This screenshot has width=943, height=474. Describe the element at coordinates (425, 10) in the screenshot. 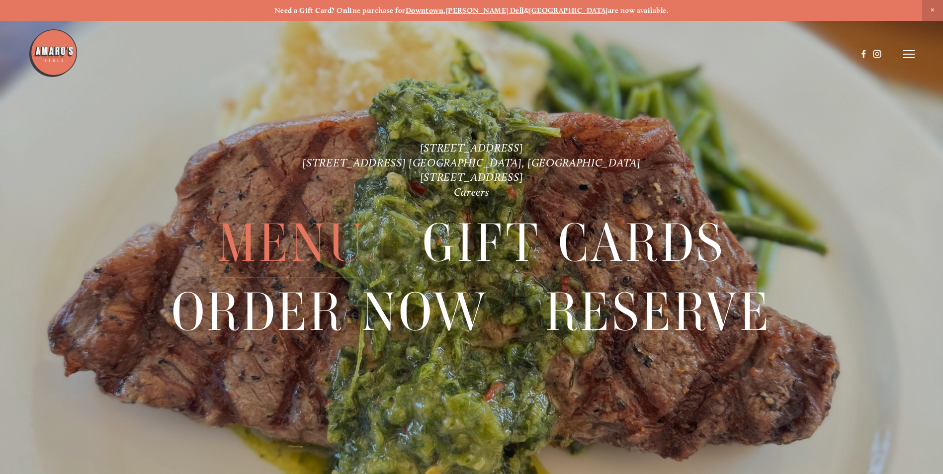

I see `strong: Downtown` at that location.